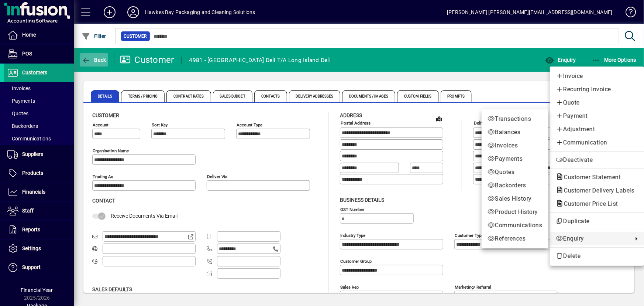  Describe the element at coordinates (597, 221) in the screenshot. I see `span: Duplicate` at that location.